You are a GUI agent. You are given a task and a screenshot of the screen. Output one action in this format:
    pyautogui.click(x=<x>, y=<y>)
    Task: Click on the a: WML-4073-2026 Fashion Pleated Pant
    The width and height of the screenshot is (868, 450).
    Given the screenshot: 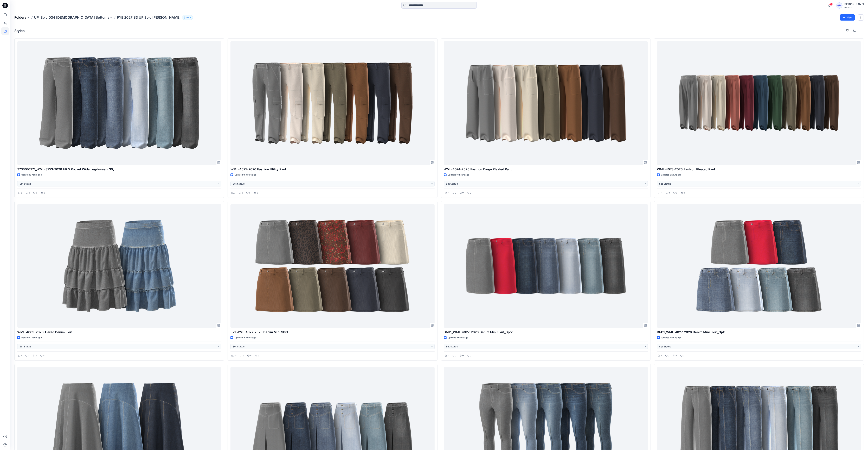 What is the action you would take?
    pyautogui.click(x=759, y=103)
    